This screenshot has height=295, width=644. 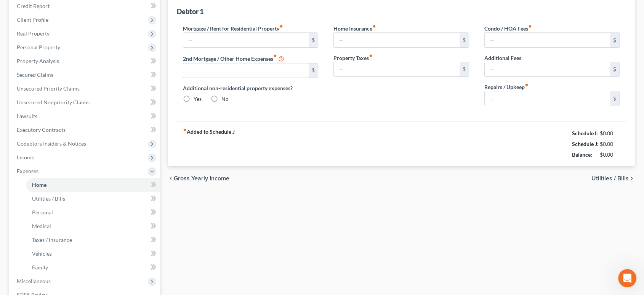 I want to click on a: Property Analysis, so click(x=86, y=61).